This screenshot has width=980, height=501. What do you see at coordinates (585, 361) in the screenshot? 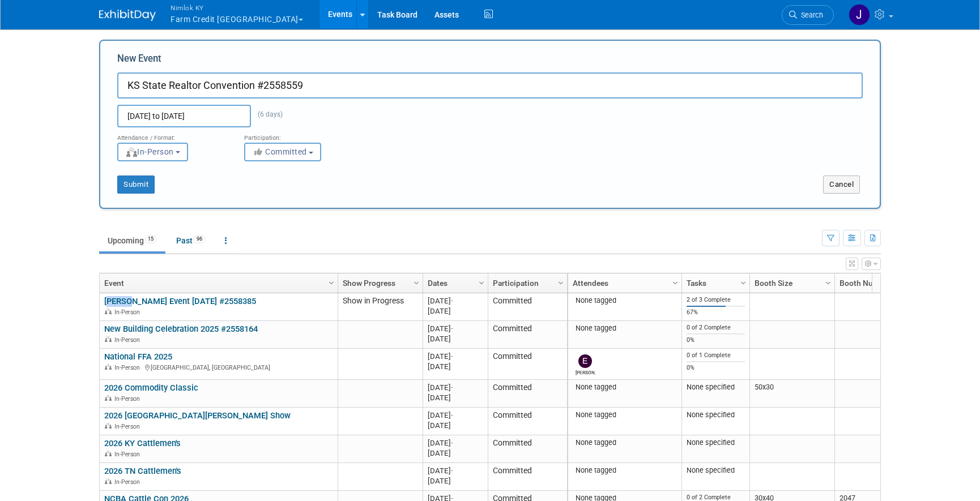
I see `img: Elizabeth Woods` at bounding box center [585, 361].